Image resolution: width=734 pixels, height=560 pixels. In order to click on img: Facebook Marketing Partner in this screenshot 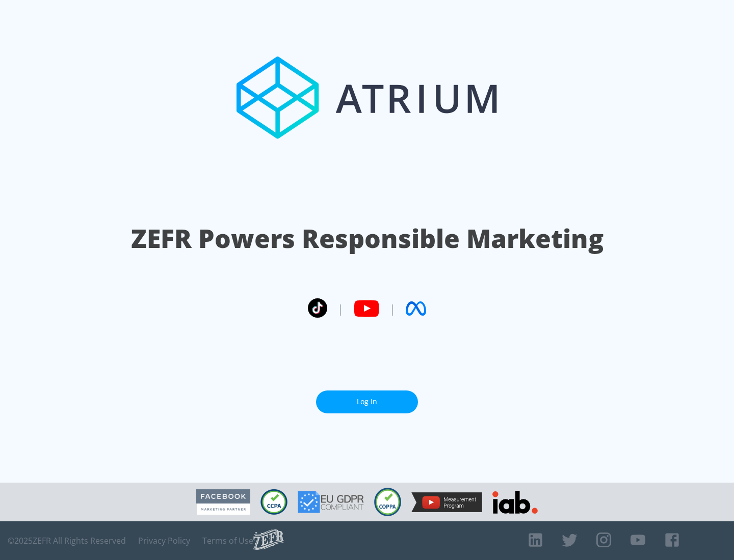, I will do `click(223, 502)`.